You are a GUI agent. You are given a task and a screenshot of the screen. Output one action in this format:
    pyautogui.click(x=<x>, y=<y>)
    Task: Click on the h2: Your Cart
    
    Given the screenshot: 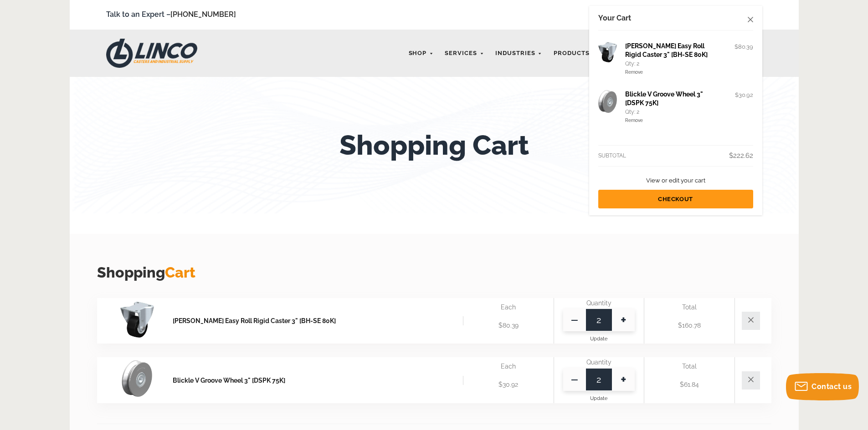 What is the action you would take?
    pyautogui.click(x=675, y=21)
    